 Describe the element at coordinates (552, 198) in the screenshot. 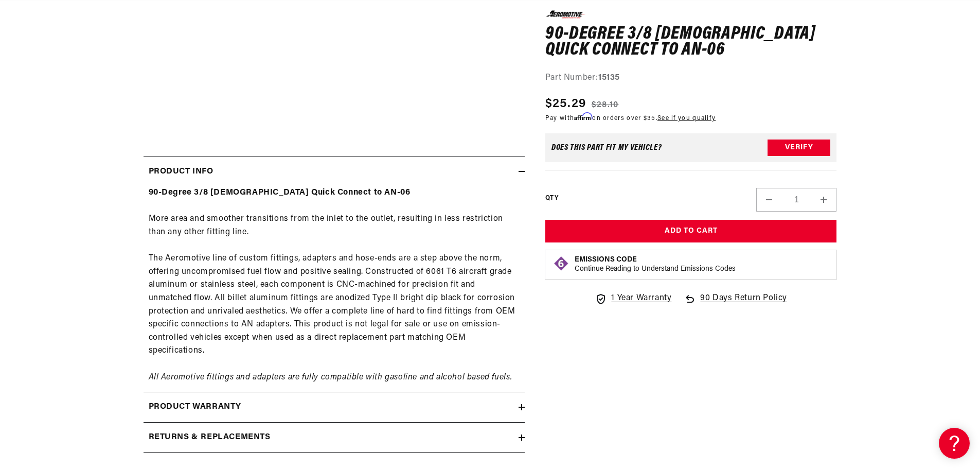

I see `label: QTY` at that location.